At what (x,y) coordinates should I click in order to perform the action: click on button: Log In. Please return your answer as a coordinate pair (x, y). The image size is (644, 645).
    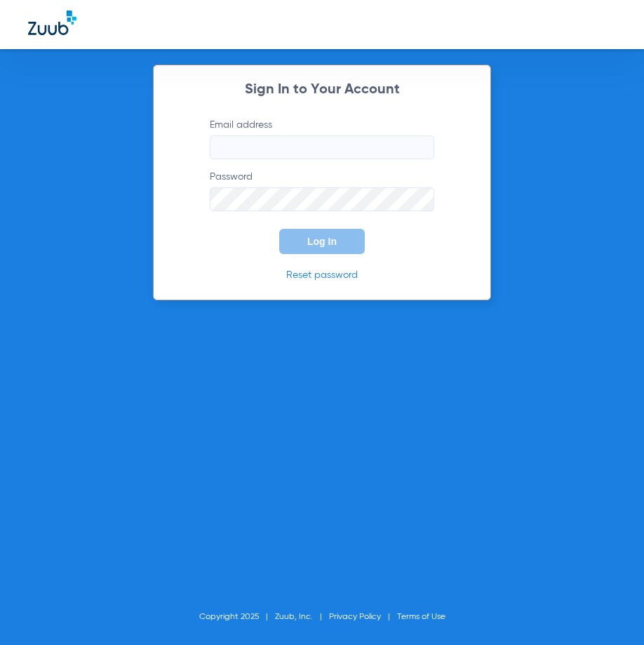
    Looking at the image, I should click on (322, 242).